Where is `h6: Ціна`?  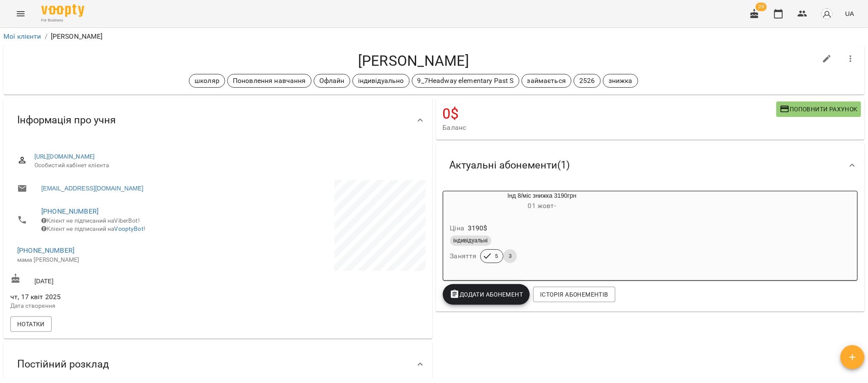 h6: Ціна is located at coordinates (457, 228).